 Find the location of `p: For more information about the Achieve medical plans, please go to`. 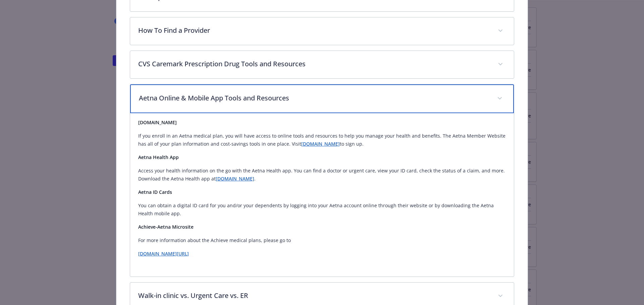

p: For more information about the Achieve medical plans, please go to is located at coordinates (322, 241).